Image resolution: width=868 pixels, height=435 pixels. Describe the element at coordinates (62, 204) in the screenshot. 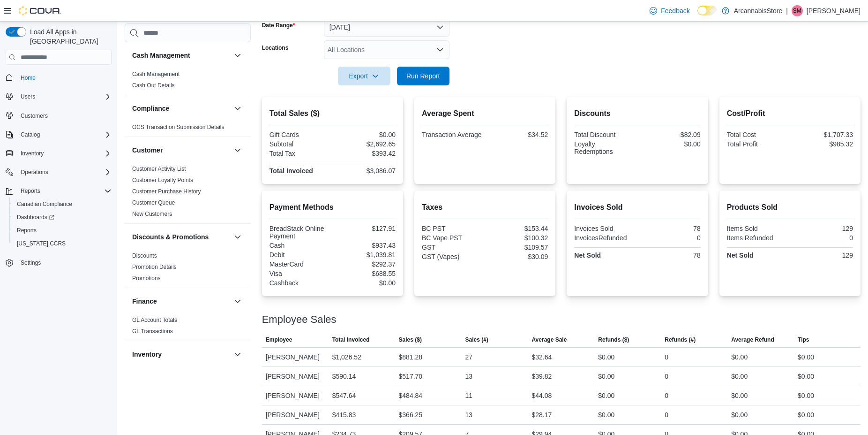

I see `span: Canadian Compliance` at that location.